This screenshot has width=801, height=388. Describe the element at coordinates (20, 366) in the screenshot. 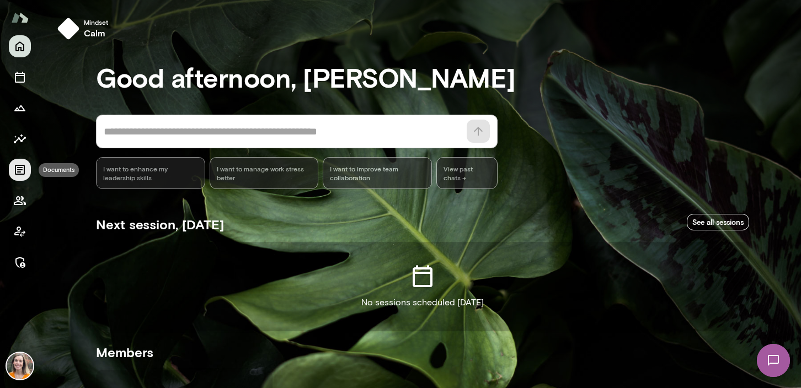

I see `img: Carrie Kelly` at that location.